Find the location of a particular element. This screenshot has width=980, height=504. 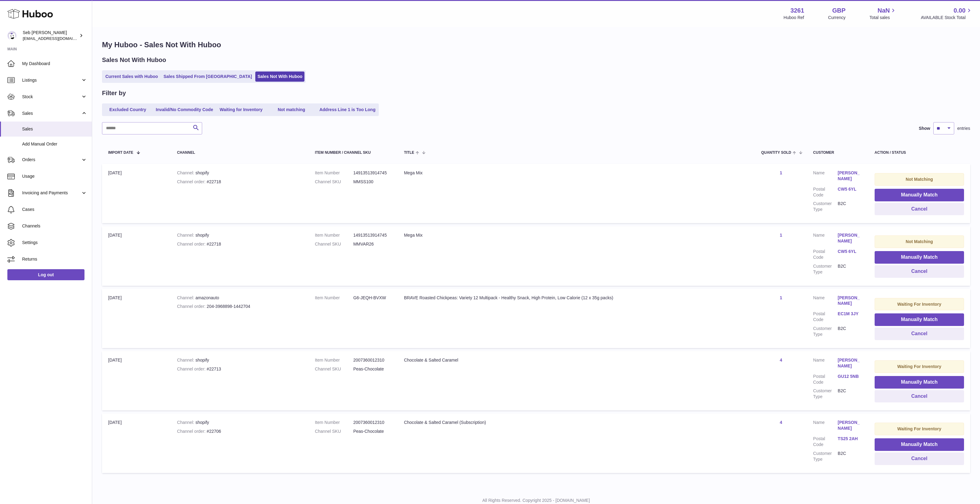

h1: My Huboo - Sales Not With Huboo is located at coordinates (536, 45).